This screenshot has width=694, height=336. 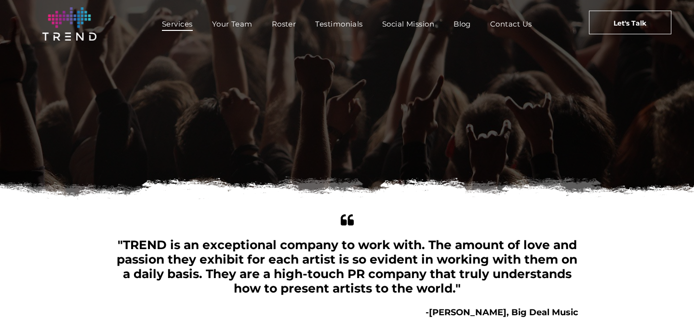 What do you see at coordinates (670, 313) in the screenshot?
I see `div: Chat Widget` at bounding box center [670, 313].